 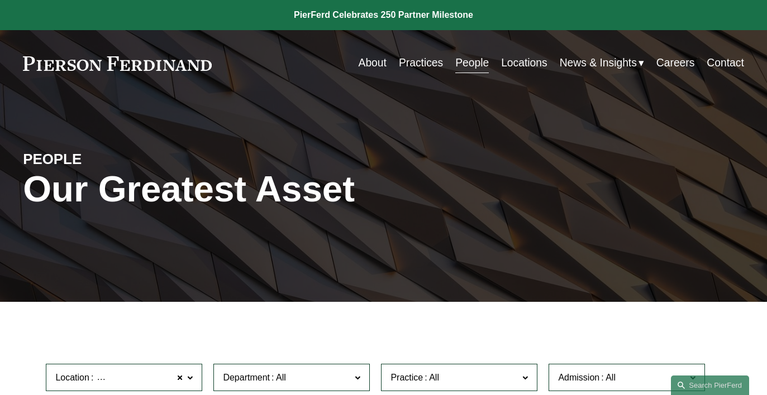 I want to click on a: Contact, so click(x=725, y=63).